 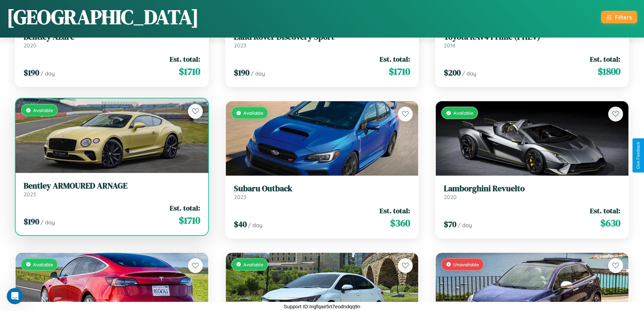 I want to click on div: Filters, so click(x=623, y=17).